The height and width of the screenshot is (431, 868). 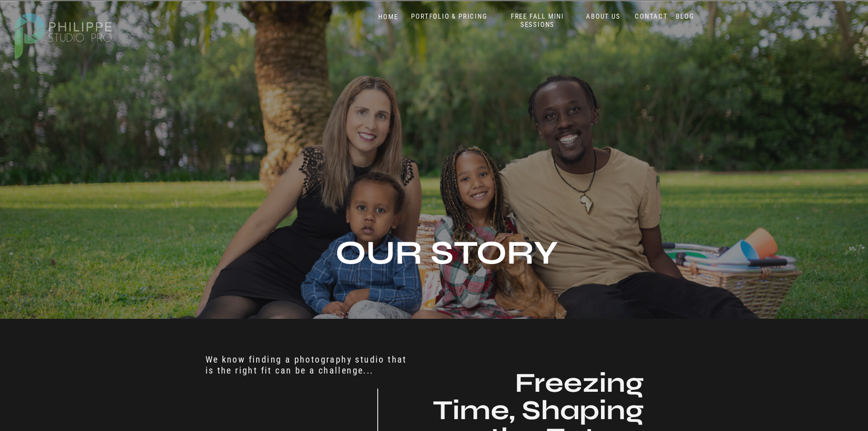 I want to click on nav: FREE FALL MINI SESSIONS, so click(x=538, y=21).